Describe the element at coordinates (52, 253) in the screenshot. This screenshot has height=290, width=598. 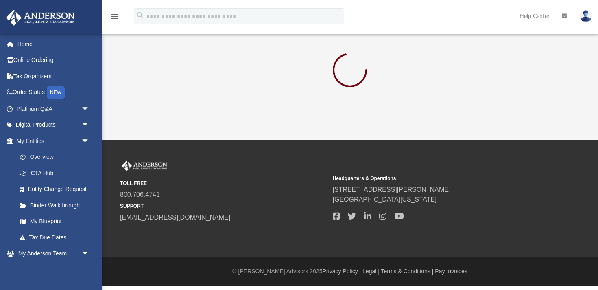
I see `a: My Anderson Teamarrow_drop_down` at that location.